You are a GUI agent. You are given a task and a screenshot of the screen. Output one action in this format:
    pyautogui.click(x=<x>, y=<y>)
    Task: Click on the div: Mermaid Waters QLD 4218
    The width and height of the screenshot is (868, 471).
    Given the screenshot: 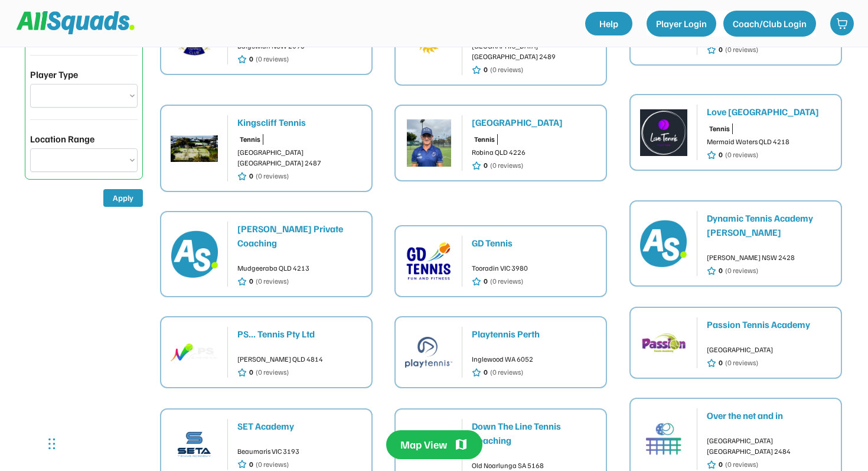 What is the action you would take?
    pyautogui.click(x=769, y=142)
    